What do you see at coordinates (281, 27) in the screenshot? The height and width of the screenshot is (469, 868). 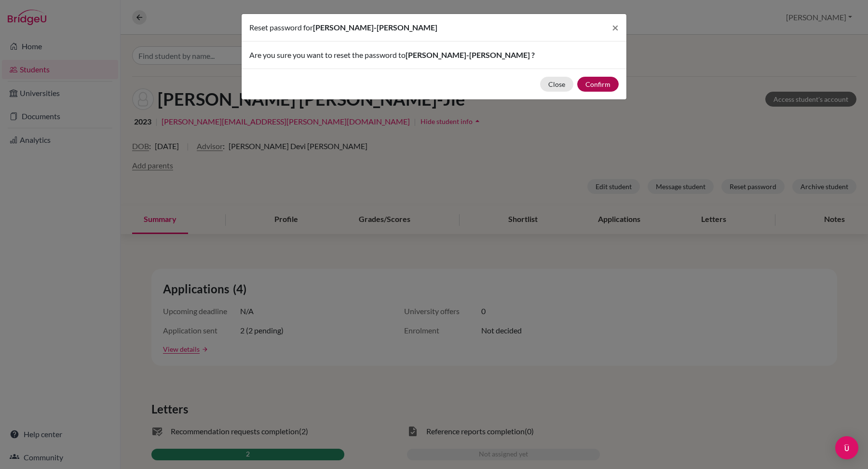 I see `span: Reset password for` at bounding box center [281, 27].